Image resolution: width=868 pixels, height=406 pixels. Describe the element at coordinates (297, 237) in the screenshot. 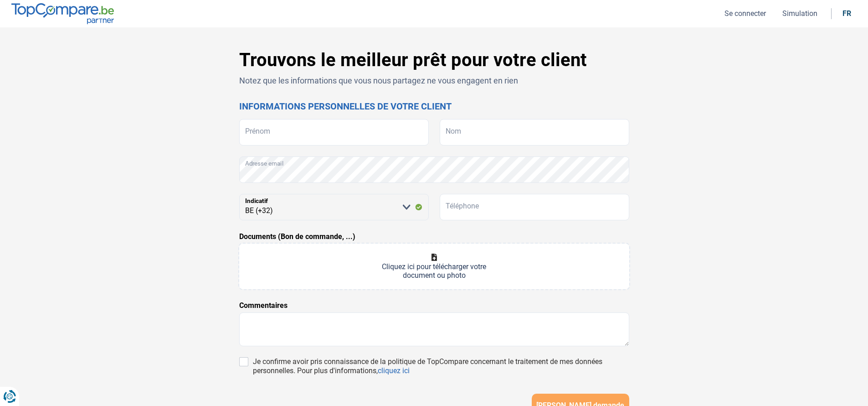

I see `label: Documents (Bon de commande, ...)` at that location.